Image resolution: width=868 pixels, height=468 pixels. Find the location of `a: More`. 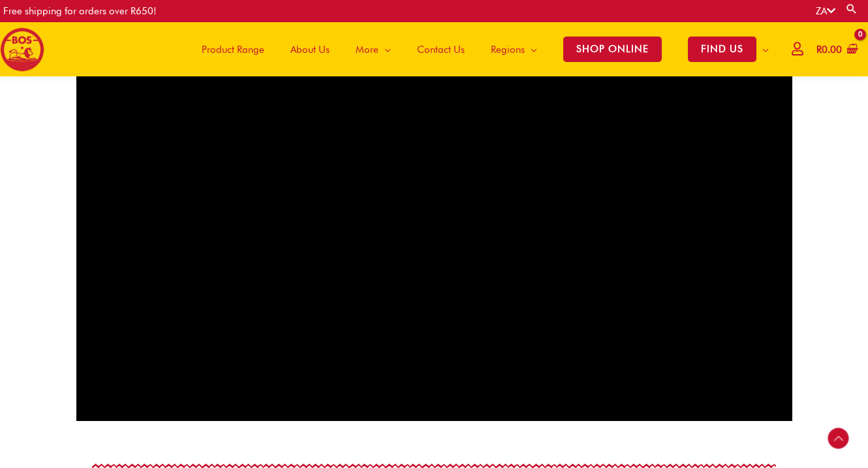

a: More is located at coordinates (373, 49).